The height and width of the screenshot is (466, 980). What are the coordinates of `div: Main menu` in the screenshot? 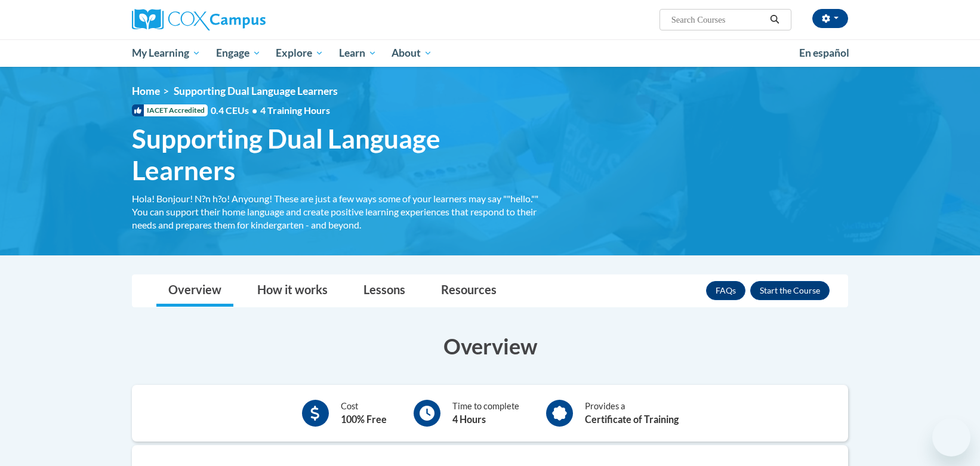 It's located at (490, 53).